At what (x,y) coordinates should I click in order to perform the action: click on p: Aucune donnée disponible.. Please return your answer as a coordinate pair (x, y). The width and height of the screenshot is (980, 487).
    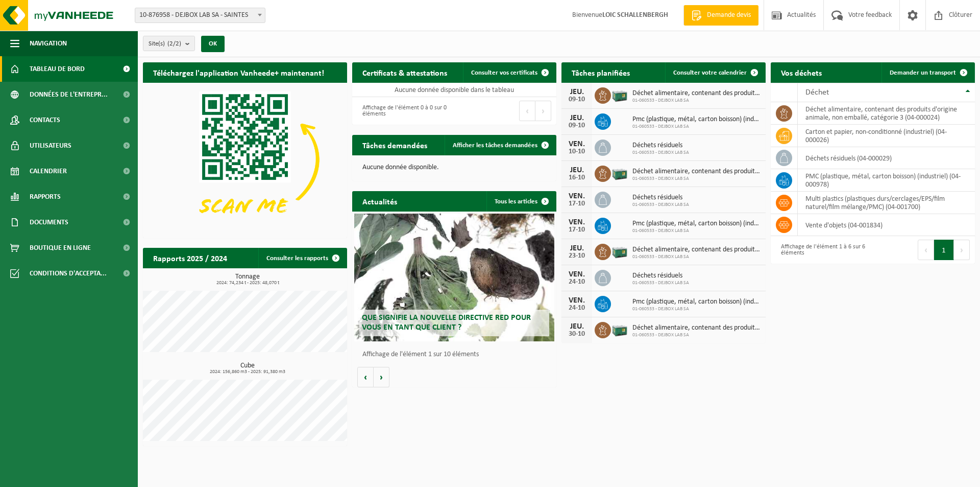
    Looking at the image, I should click on (455, 168).